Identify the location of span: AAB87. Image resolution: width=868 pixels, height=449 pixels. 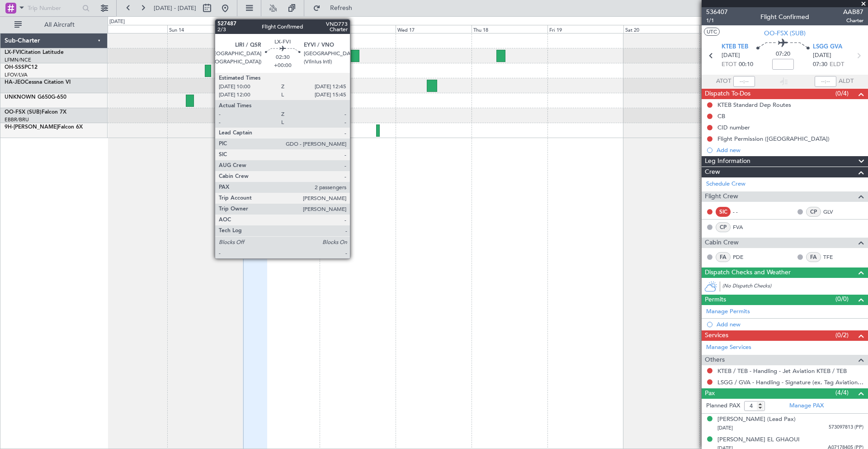
(853, 11).